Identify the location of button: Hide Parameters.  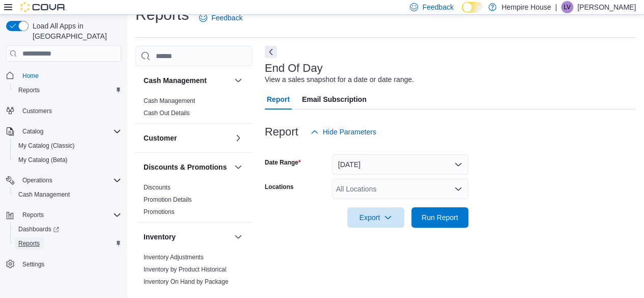
(343, 132).